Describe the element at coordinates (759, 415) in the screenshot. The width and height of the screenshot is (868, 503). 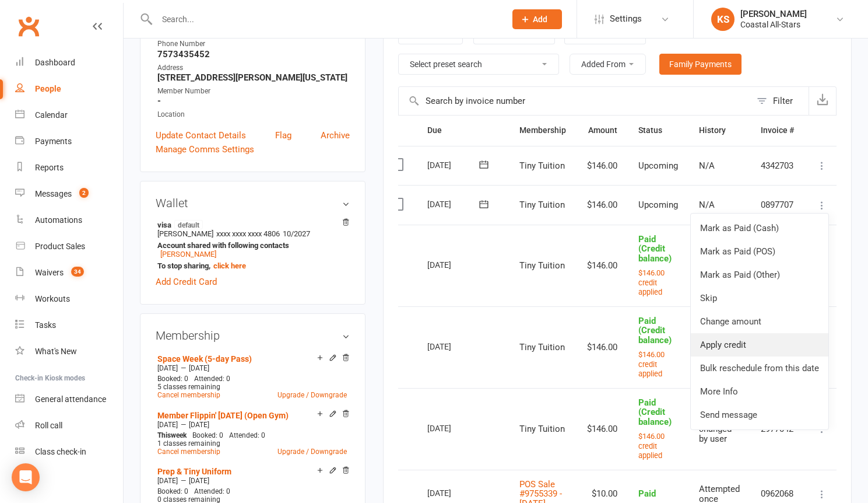
I see `a: Send message` at that location.